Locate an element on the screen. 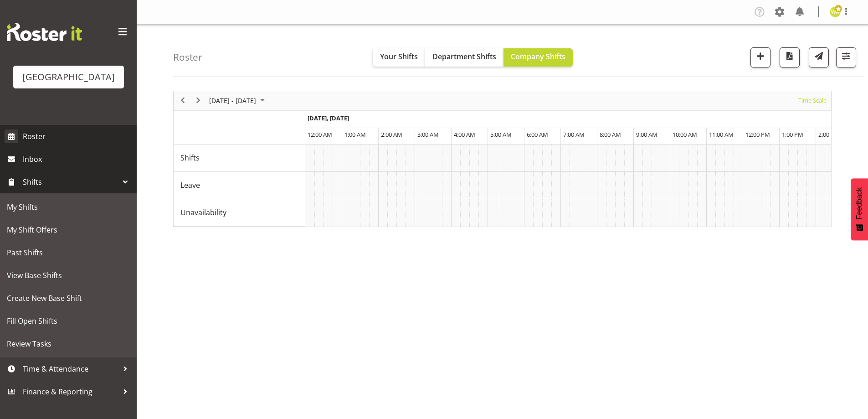 This screenshot has width=868, height=419. button: Next is located at coordinates (198, 100).